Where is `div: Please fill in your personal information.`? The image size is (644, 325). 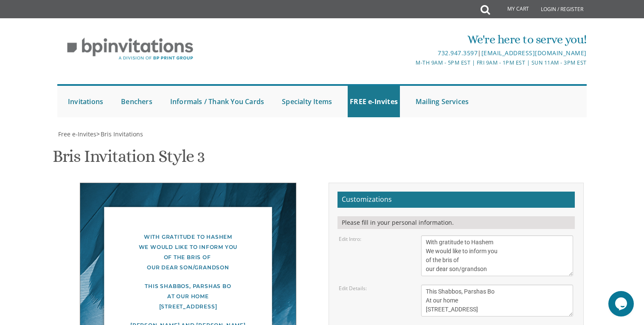 div: Please fill in your personal information. is located at coordinates (456, 223).